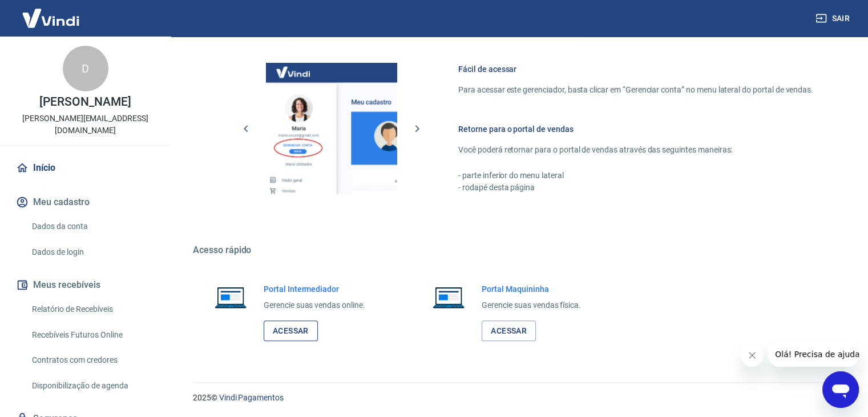 The image size is (868, 417). What do you see at coordinates (531, 305) in the screenshot?
I see `p: Gerencie suas vendas física.` at bounding box center [531, 305].